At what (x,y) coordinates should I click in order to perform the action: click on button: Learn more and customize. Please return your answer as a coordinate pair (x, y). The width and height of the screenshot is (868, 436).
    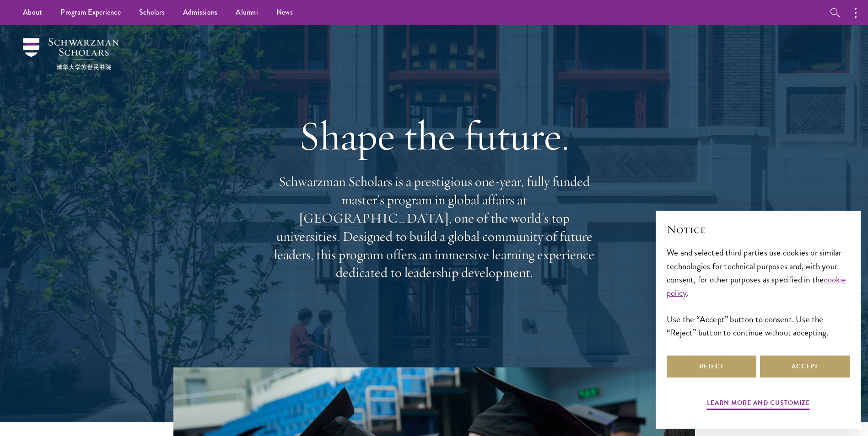
    Looking at the image, I should click on (758, 404).